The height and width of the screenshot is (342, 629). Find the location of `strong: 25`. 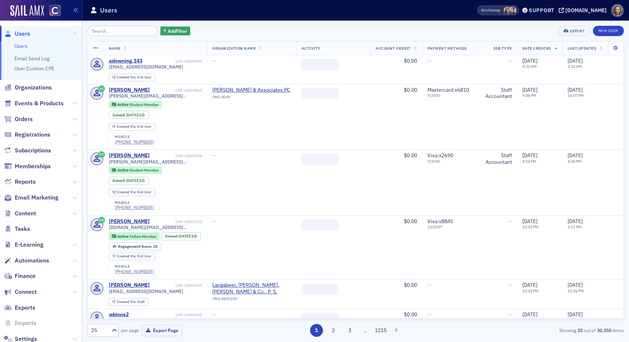

strong: 25 is located at coordinates (580, 330).